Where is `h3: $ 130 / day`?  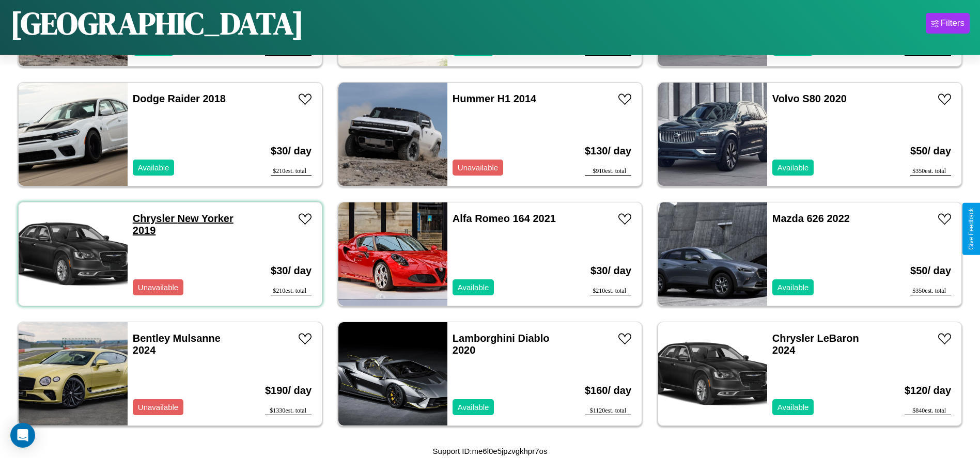 h3: $ 130 / day is located at coordinates (608, 151).